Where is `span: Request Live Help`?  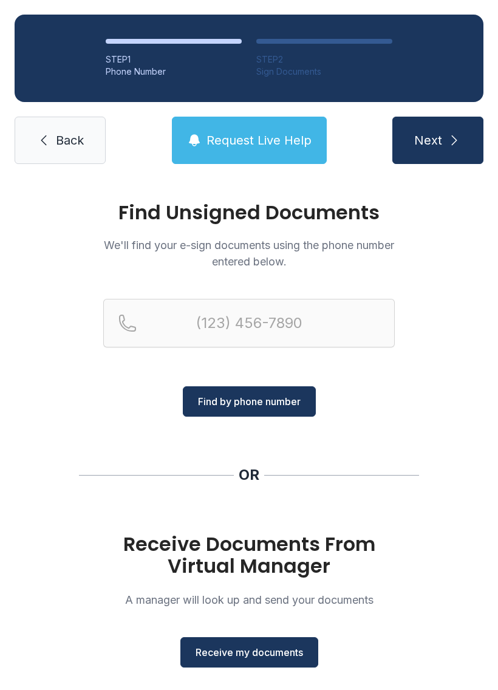
span: Request Live Help is located at coordinates (259, 140).